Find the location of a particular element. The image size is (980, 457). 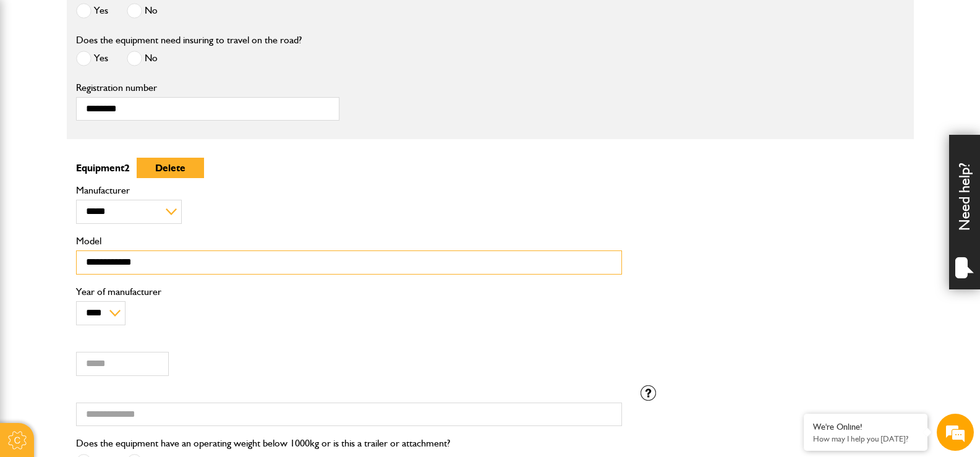

div: Minimize live chat window is located at coordinates (218, 21).